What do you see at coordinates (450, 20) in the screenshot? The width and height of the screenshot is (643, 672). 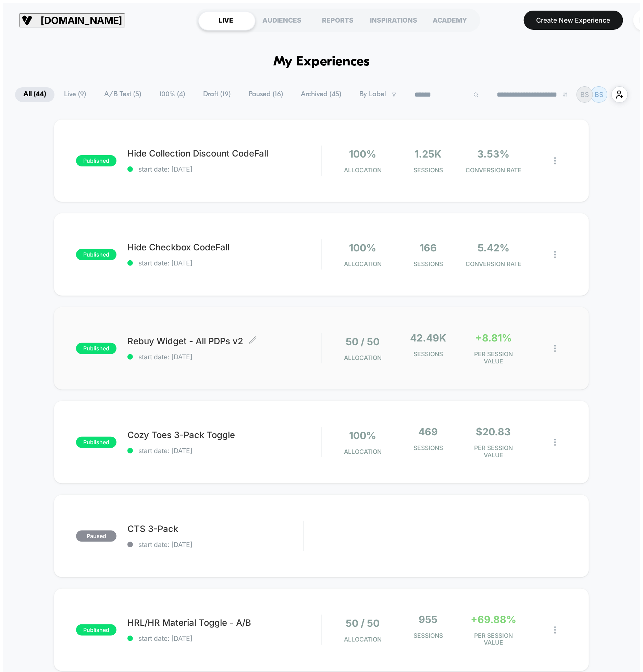 I see `div: ACADEMY` at bounding box center [450, 20].